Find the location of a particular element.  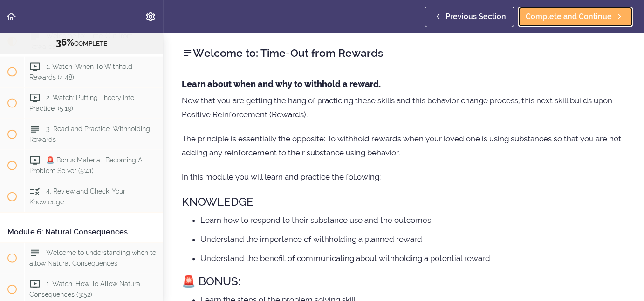

h3: 🚨 BONUS: is located at coordinates (403, 281).